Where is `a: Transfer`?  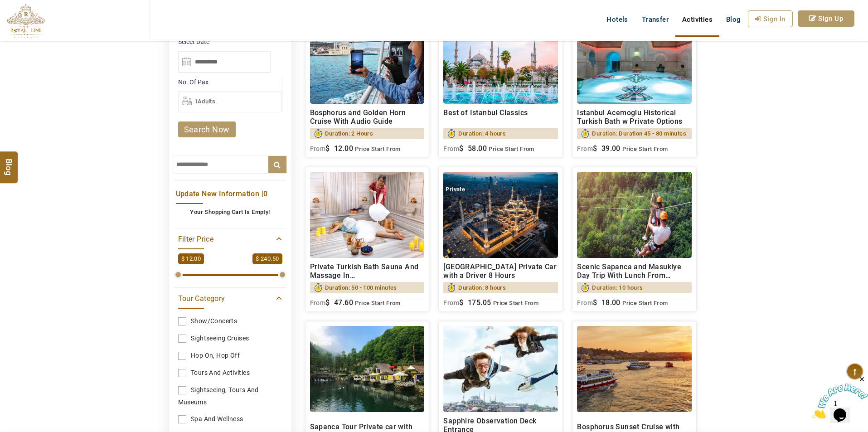
a: Transfer is located at coordinates (655, 20).